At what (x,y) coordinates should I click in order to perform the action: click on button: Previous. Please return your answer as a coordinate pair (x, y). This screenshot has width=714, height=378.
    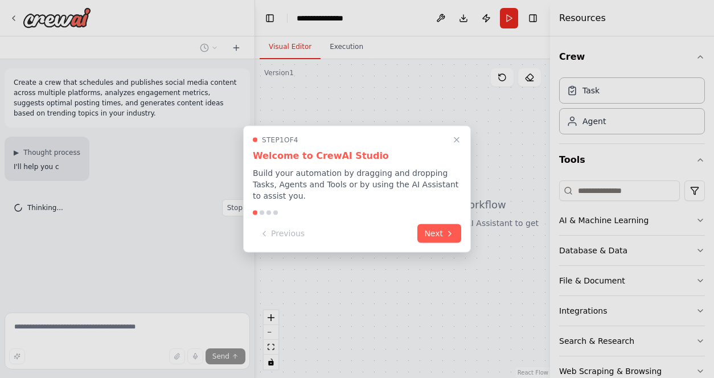
    Looking at the image, I should click on (282, 233).